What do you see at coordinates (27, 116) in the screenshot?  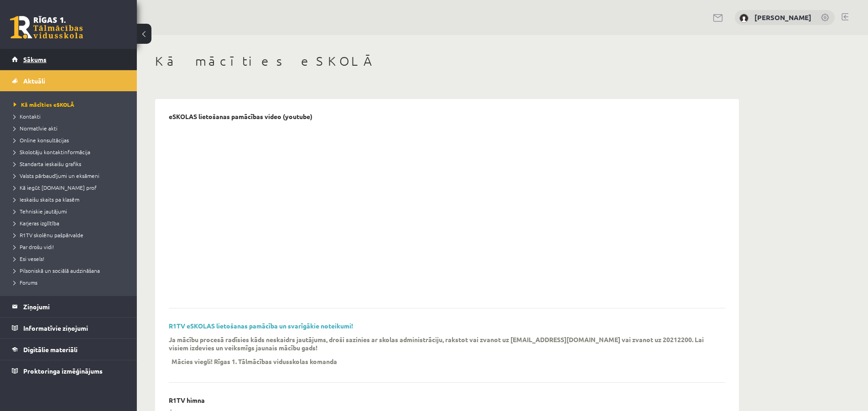 I see `span: Kontakti` at bounding box center [27, 116].